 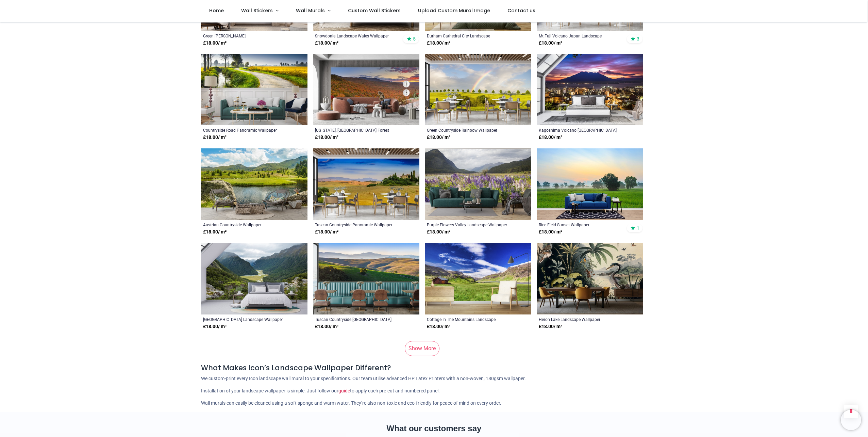 I want to click on img: New Hampshire, USA Forest Wall Mural Wallpaper, so click(x=366, y=90).